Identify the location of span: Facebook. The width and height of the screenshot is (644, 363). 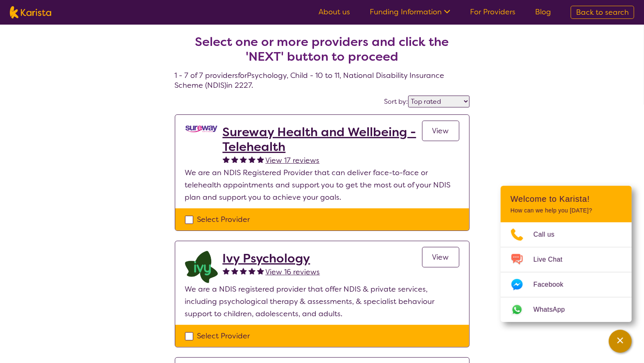
(553, 285).